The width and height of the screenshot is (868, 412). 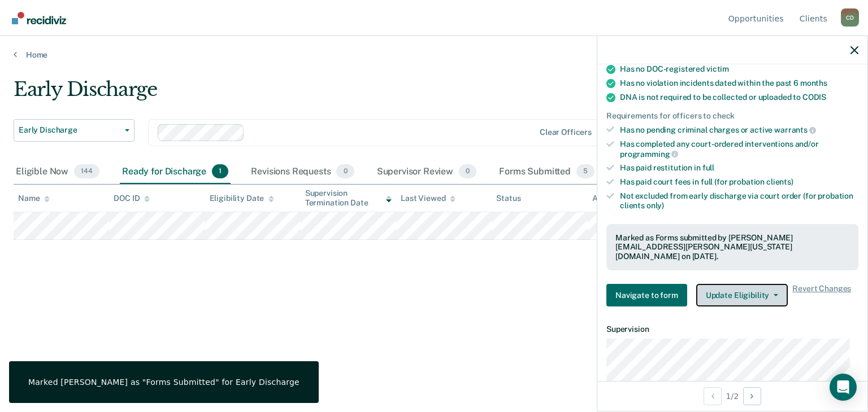 I want to click on div: Requirements for officers to check, so click(x=732, y=116).